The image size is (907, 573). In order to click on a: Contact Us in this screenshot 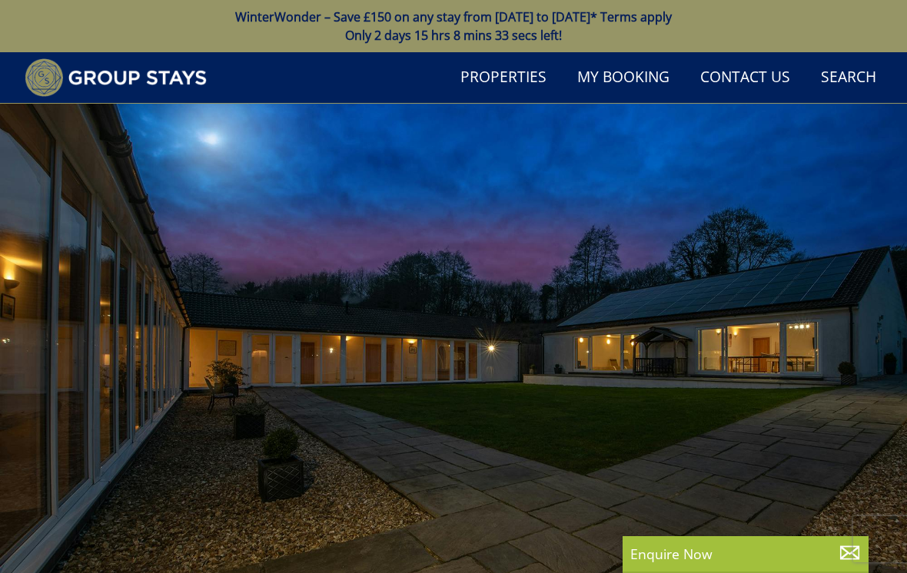, I will do `click(745, 78)`.